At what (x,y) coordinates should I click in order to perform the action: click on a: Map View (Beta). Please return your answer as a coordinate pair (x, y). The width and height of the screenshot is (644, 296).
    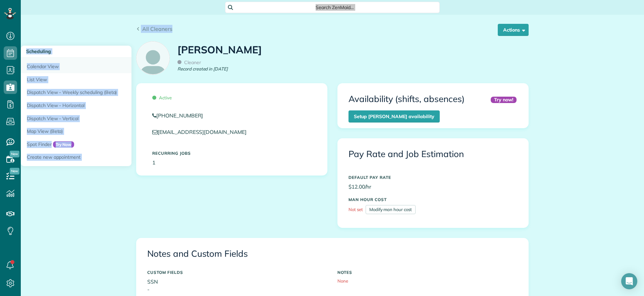
    Looking at the image, I should click on (104, 131).